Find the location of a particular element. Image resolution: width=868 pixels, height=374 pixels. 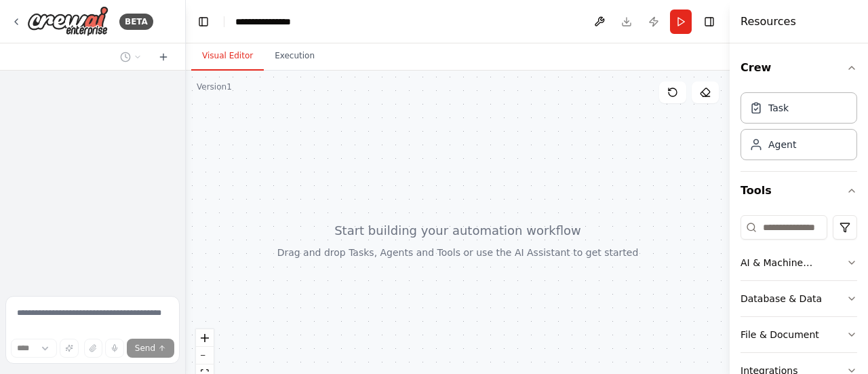

button: File & Document is located at coordinates (799, 334).